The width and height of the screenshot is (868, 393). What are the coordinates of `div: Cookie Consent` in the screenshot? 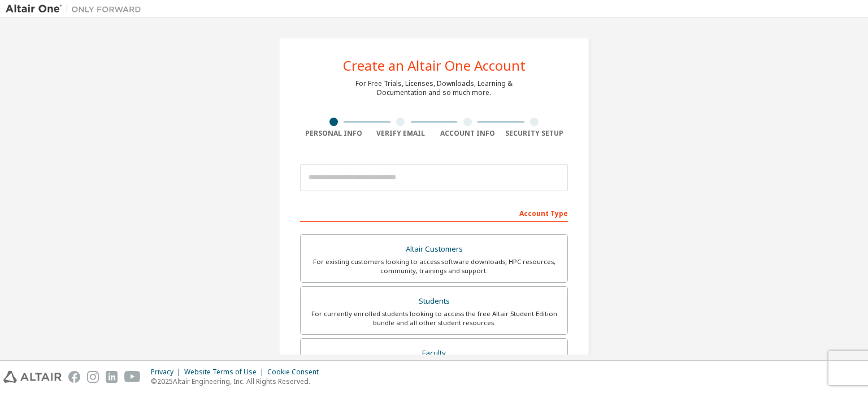 It's located at (296, 372).